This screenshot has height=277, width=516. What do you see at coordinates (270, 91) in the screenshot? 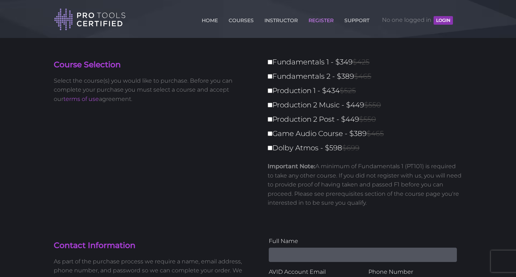
I see `input: Production 1 - $434$525` at bounding box center [270, 91].